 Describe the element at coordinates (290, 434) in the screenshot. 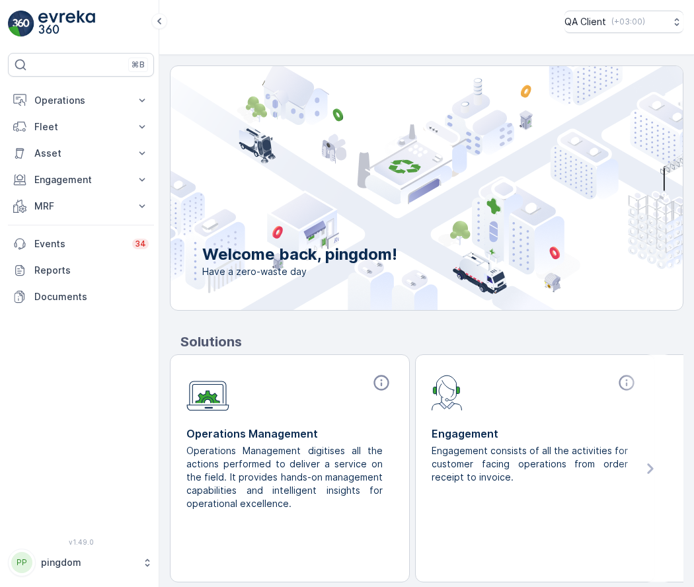

I see `p: Operations Management` at that location.